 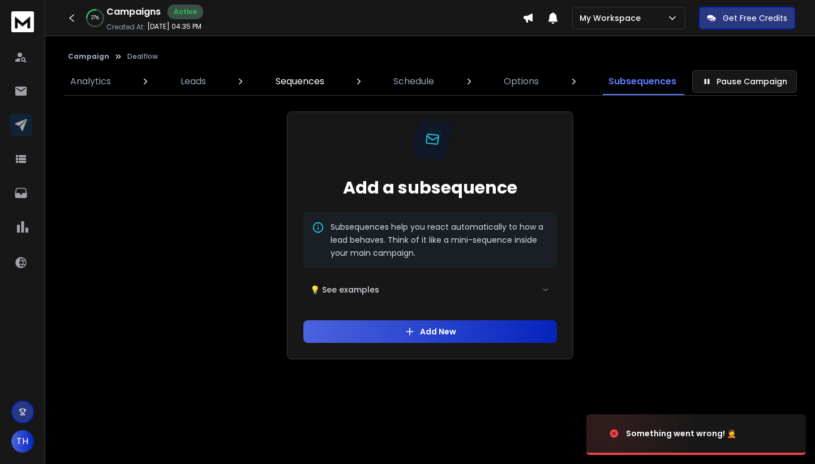 What do you see at coordinates (345, 290) in the screenshot?
I see `span: 💡 See examples` at bounding box center [345, 290].